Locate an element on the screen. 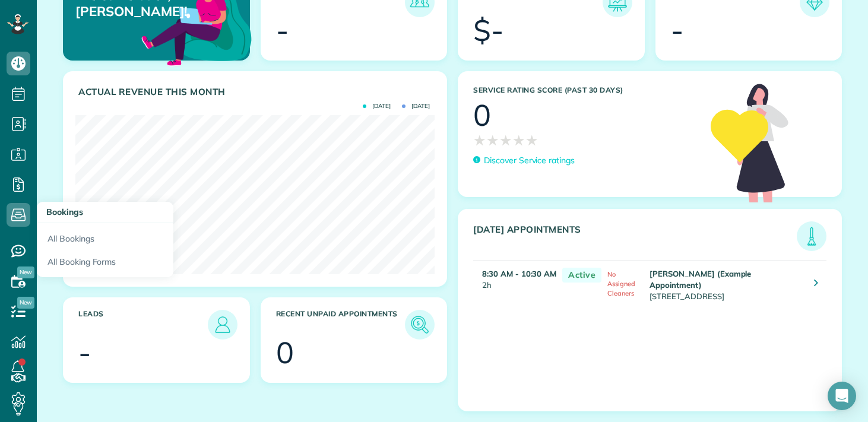 This screenshot has width=868, height=422. h3: Actual Revenue this month is located at coordinates (257, 92).